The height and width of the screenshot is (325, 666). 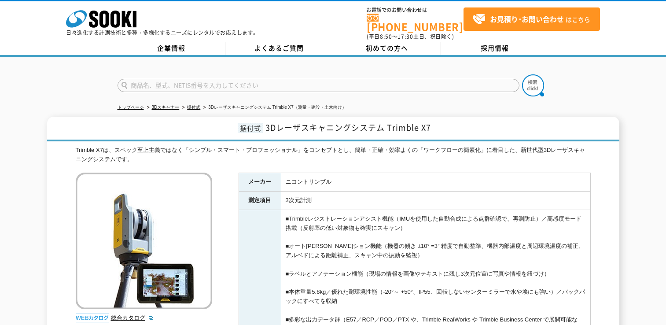 What do you see at coordinates (144, 241) in the screenshot?
I see `img: 3Dレーザスキャニングシステム Trimble X7（測量・建設・土木向け）` at bounding box center [144, 241].